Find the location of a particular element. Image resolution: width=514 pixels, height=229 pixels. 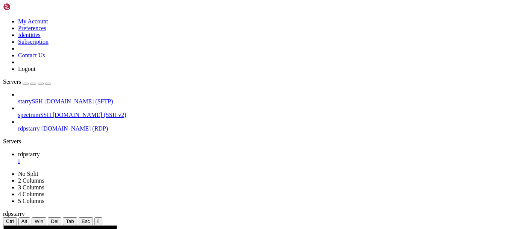

img: Shellngn is located at coordinates (24, 7).